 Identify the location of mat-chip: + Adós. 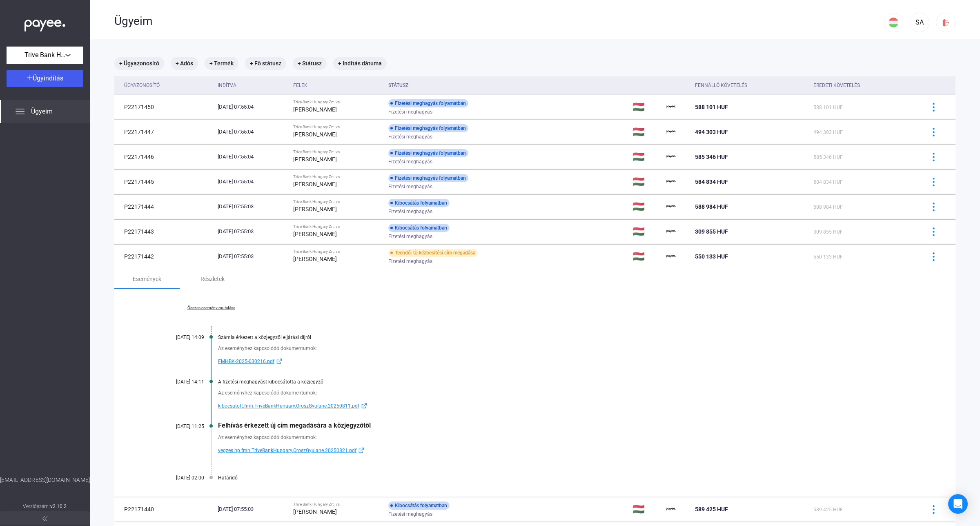
(184, 63).